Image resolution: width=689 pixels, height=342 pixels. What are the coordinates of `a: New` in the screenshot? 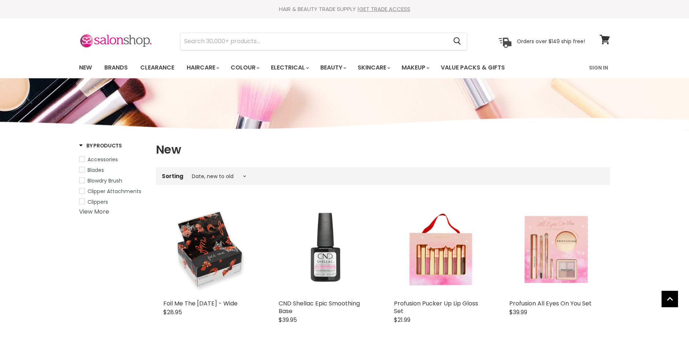 It's located at (85, 68).